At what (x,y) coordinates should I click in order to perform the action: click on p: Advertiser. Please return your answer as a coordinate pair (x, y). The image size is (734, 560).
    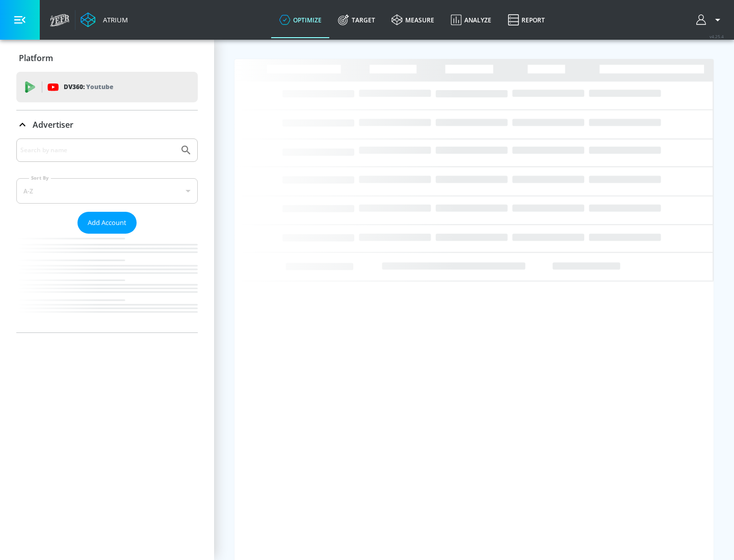
    Looking at the image, I should click on (53, 125).